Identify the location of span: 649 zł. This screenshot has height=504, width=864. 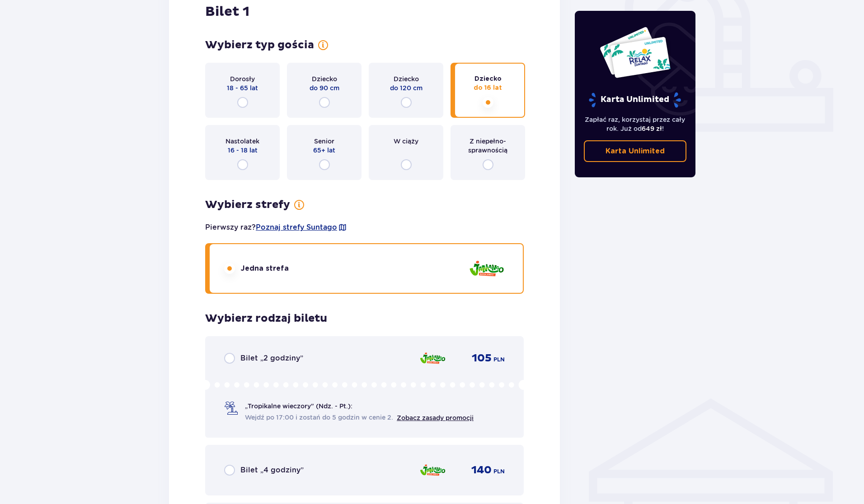
(651, 128).